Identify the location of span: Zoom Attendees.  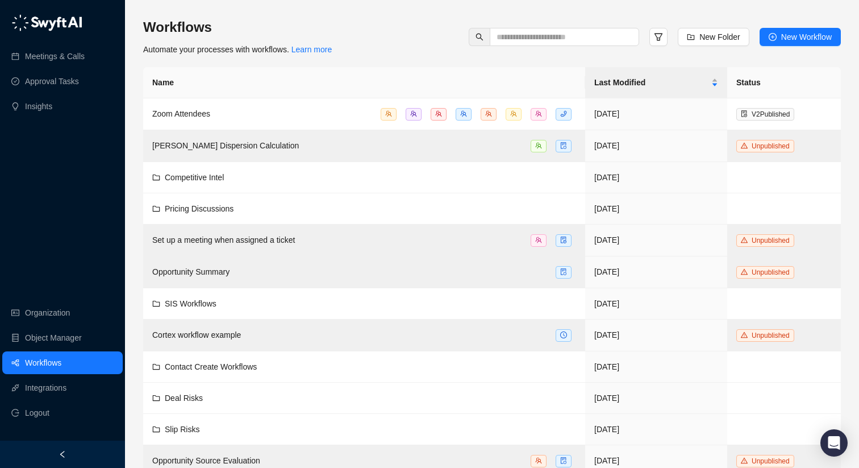
(181, 114).